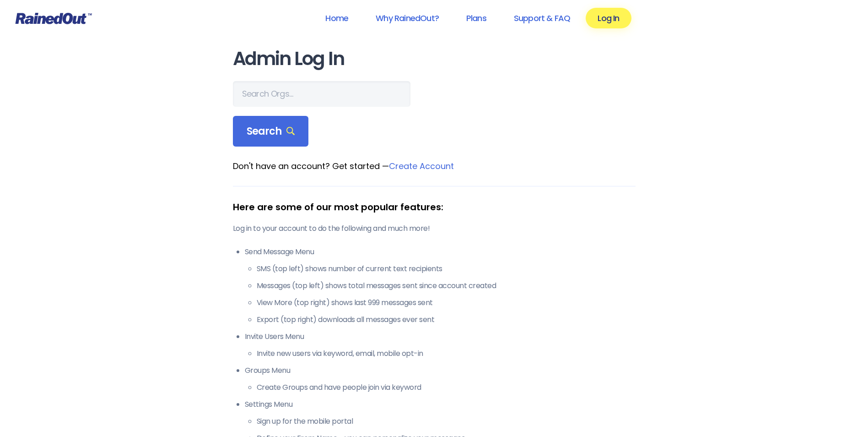 The height and width of the screenshot is (437, 868). I want to click on a: Why RainedOut?, so click(407, 18).